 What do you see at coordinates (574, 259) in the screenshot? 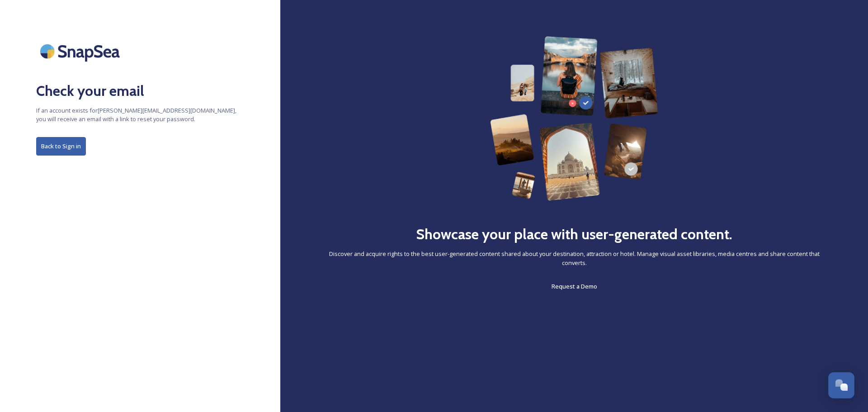
I see `span: Discover and acquire rights to the best user-generated content shared about your destination, att...` at bounding box center [574, 259].